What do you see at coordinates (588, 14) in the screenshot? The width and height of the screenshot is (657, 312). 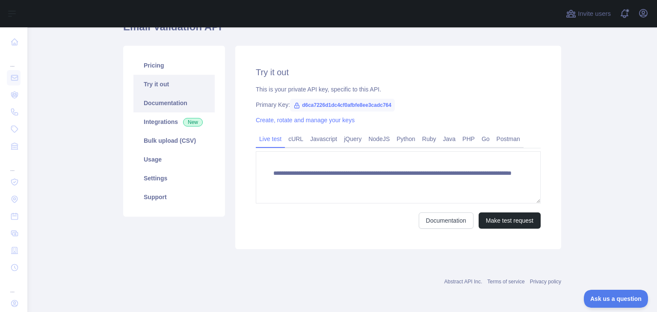 I see `button: Invite users` at bounding box center [588, 14].